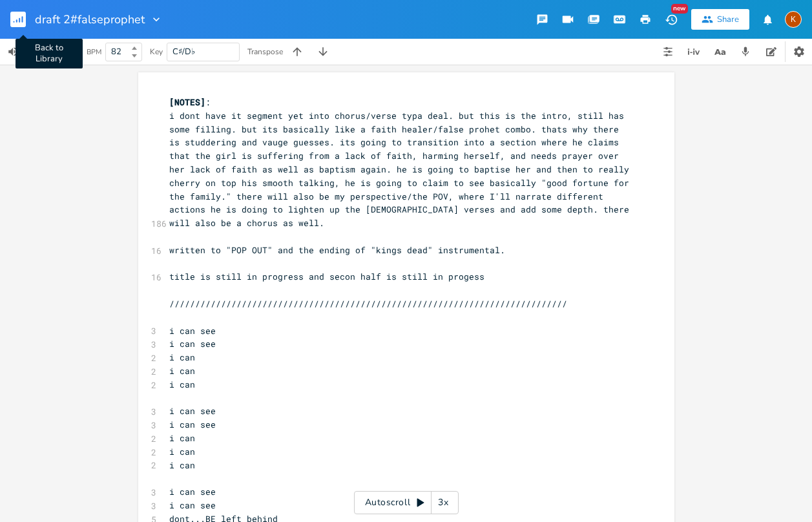  What do you see at coordinates (264, 52) in the screenshot?
I see `div: Transpose` at bounding box center [264, 52].